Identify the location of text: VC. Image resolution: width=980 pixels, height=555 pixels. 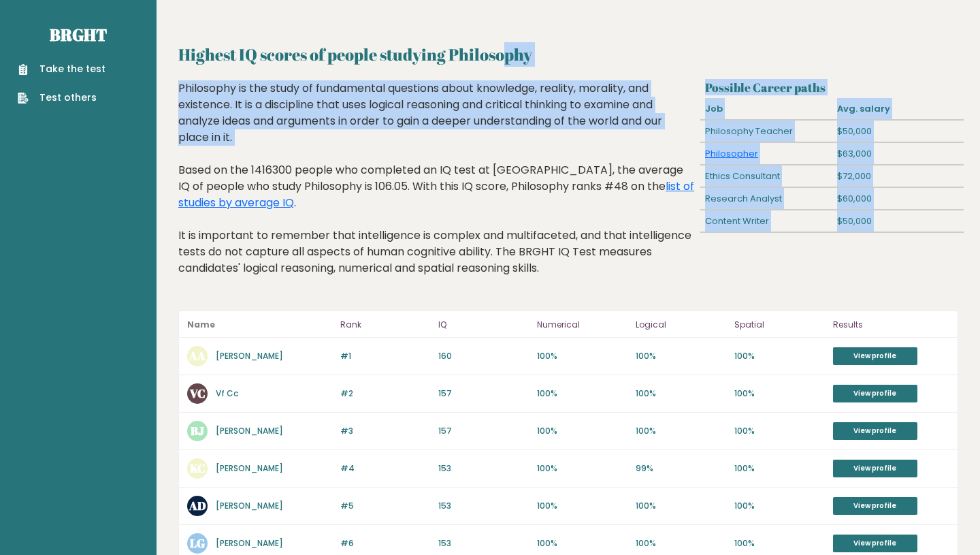
(197, 393).